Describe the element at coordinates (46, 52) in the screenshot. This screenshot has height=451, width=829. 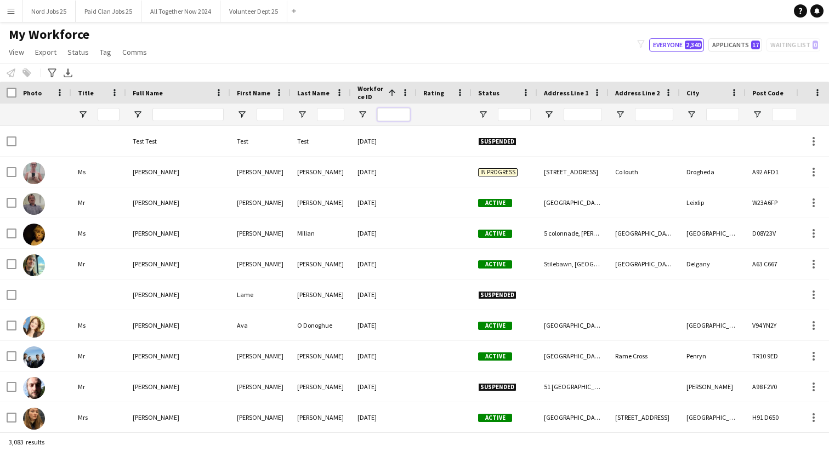
I see `span: Export` at that location.